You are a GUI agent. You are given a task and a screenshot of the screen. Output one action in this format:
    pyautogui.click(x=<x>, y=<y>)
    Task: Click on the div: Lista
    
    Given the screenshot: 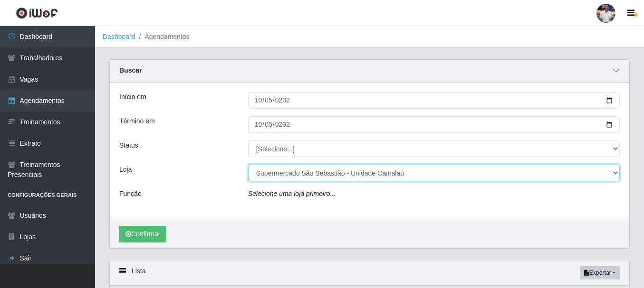 What is the action you would take?
    pyautogui.click(x=369, y=273)
    